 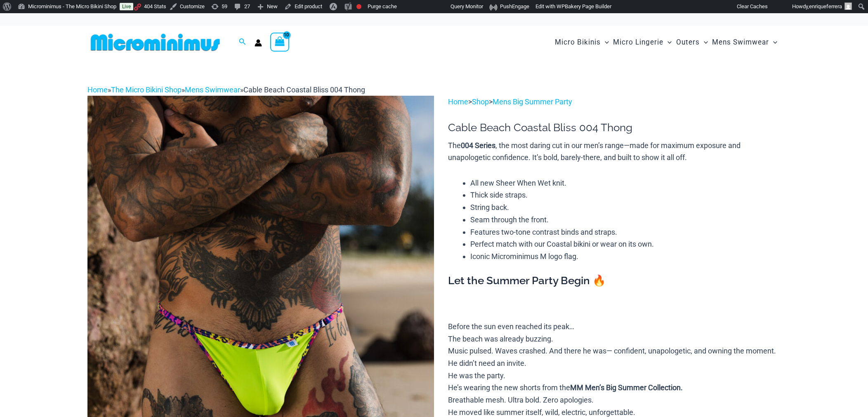 What do you see at coordinates (359, 7) in the screenshot?
I see `div: Focus keyphrase not set` at bounding box center [359, 7].